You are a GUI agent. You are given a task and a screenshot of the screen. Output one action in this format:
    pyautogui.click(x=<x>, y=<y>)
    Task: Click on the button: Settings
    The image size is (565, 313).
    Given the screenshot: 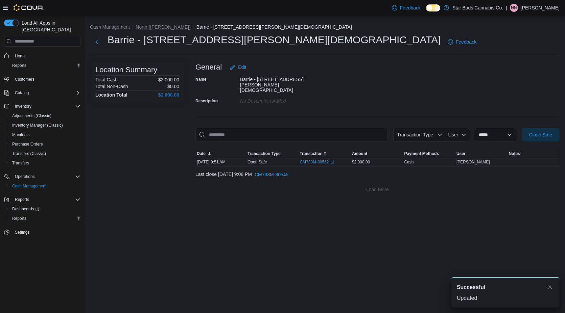 What is the action you would take?
    pyautogui.click(x=42, y=232)
    